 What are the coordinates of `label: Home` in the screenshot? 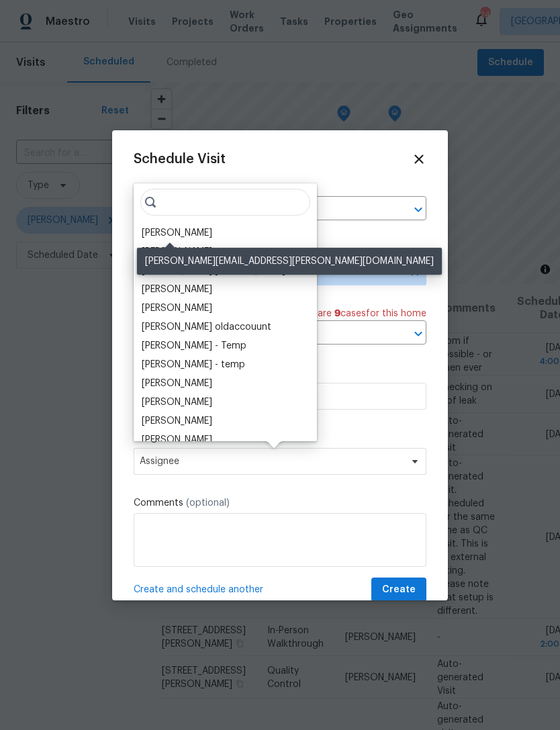 It's located at (280, 189).